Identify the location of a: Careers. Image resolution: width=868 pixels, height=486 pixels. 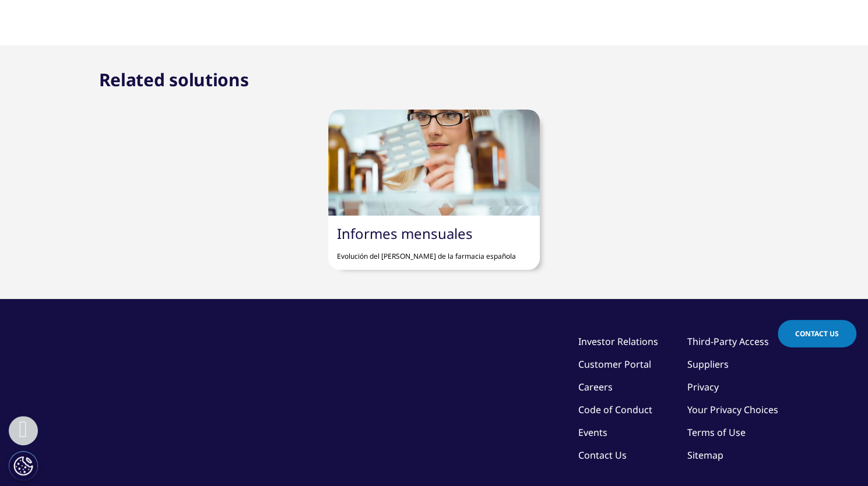
(595, 386).